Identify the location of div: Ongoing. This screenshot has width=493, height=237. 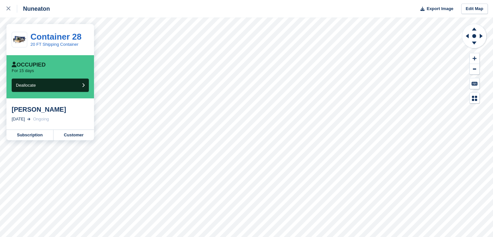
(41, 119).